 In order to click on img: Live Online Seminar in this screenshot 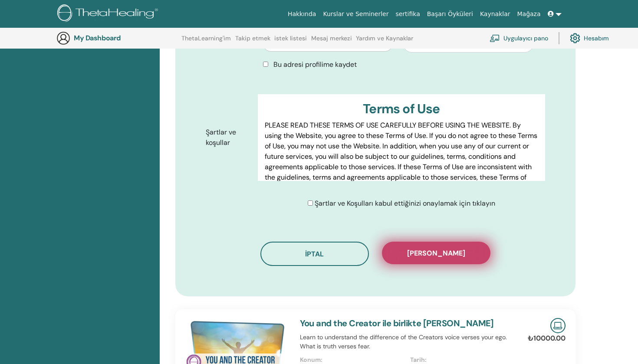, I will do `click(558, 326)`.